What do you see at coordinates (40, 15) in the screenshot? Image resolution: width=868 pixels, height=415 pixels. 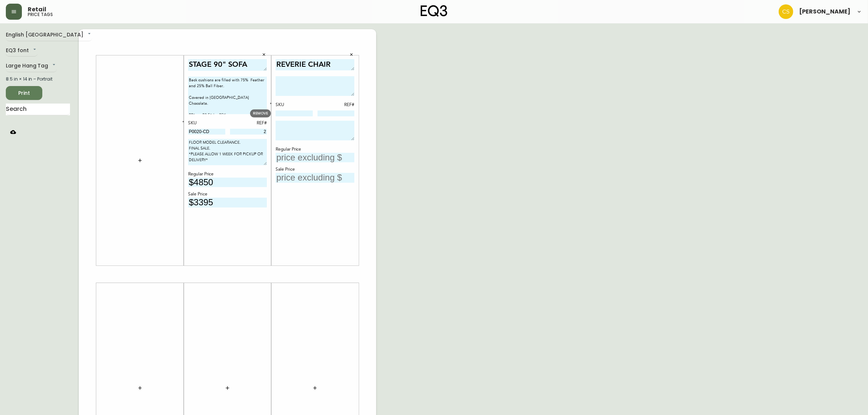 I see `h5: price tags` at bounding box center [40, 15].